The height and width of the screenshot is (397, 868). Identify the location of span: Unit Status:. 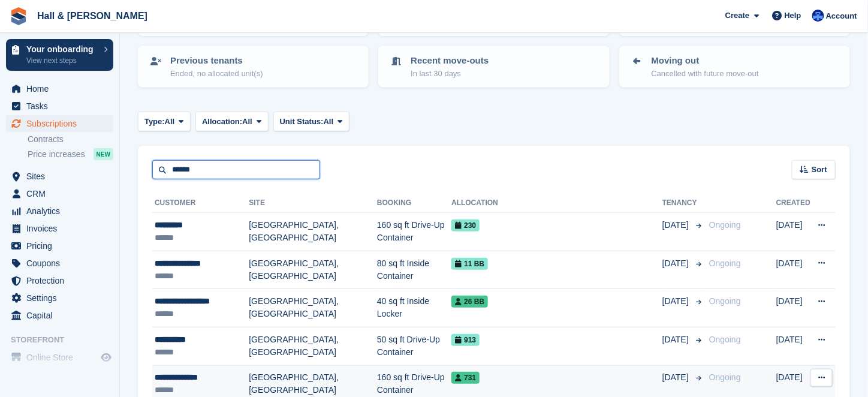
(302, 122).